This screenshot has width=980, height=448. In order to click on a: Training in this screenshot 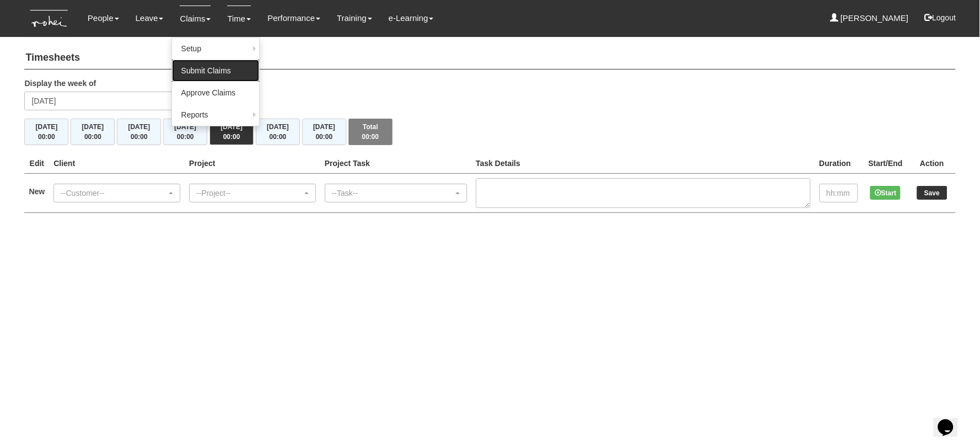, I will do `click(355, 19)`.